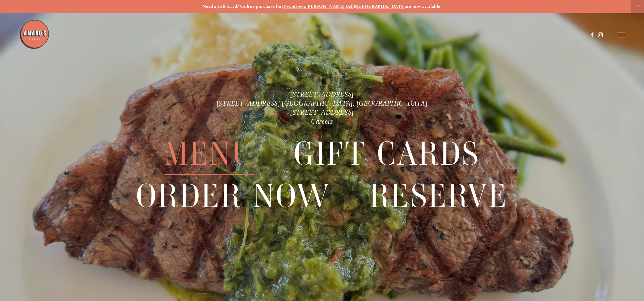  What do you see at coordinates (322, 121) in the screenshot?
I see `a: Careers` at bounding box center [322, 121].